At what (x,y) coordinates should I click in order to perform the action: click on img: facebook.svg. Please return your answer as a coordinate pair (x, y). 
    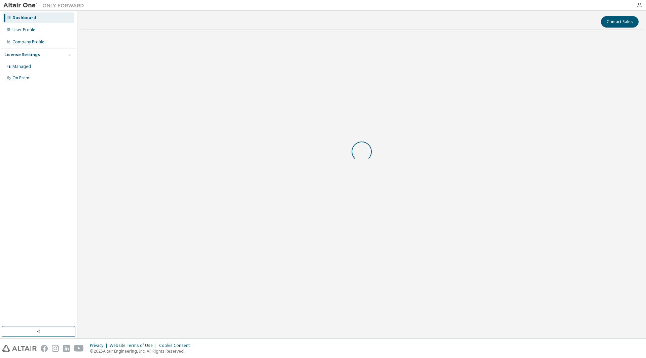
    Looking at the image, I should click on (44, 349).